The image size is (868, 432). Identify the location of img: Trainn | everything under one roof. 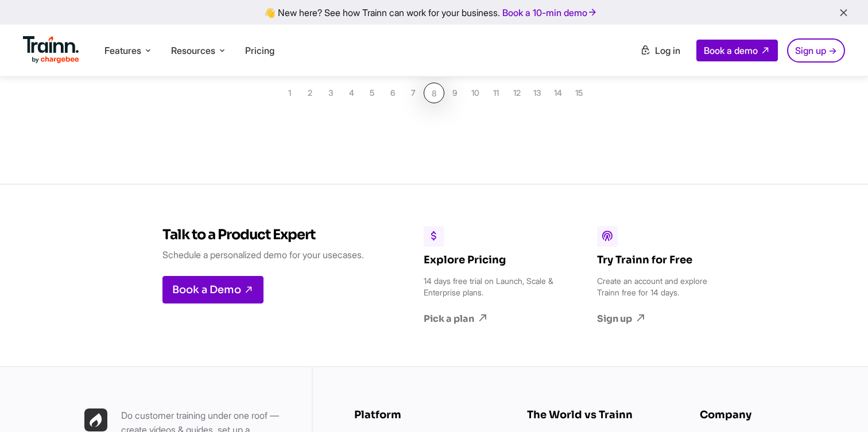
(96, 420).